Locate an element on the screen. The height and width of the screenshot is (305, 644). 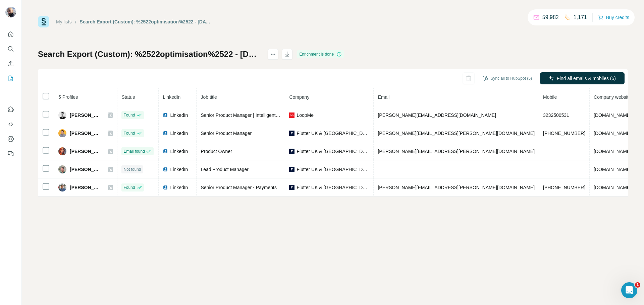
span: Lead Product Manager is located at coordinates (224, 170).